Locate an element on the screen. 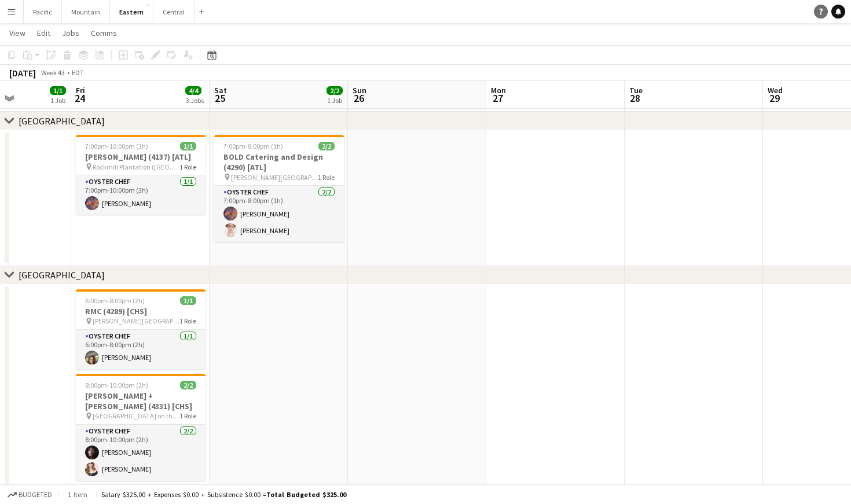 This screenshot has height=504, width=851. span: 25 is located at coordinates (219, 98).